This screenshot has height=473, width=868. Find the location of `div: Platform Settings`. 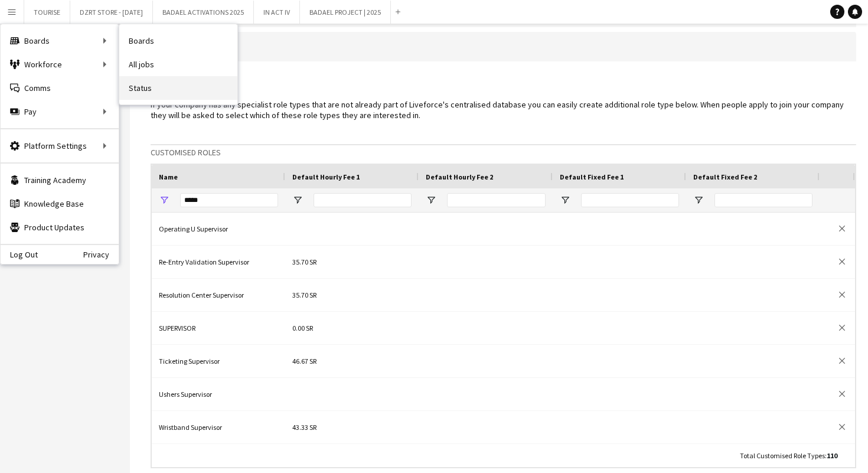

div: Platform Settings is located at coordinates (59, 146).